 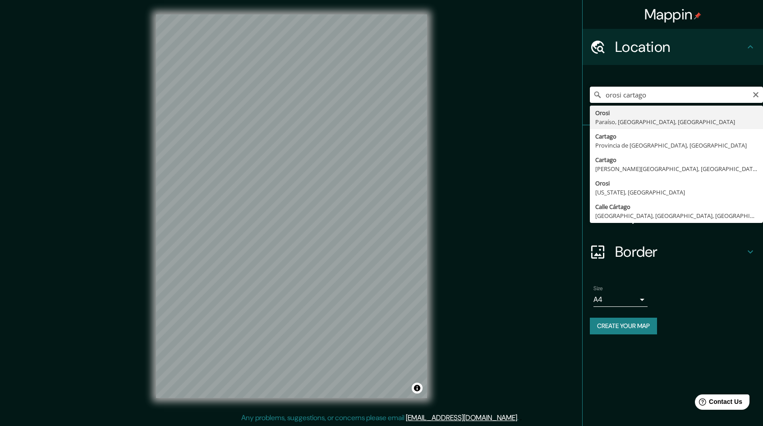 What do you see at coordinates (698, 16) in the screenshot?
I see `img: pin-icon.png` at bounding box center [698, 16].